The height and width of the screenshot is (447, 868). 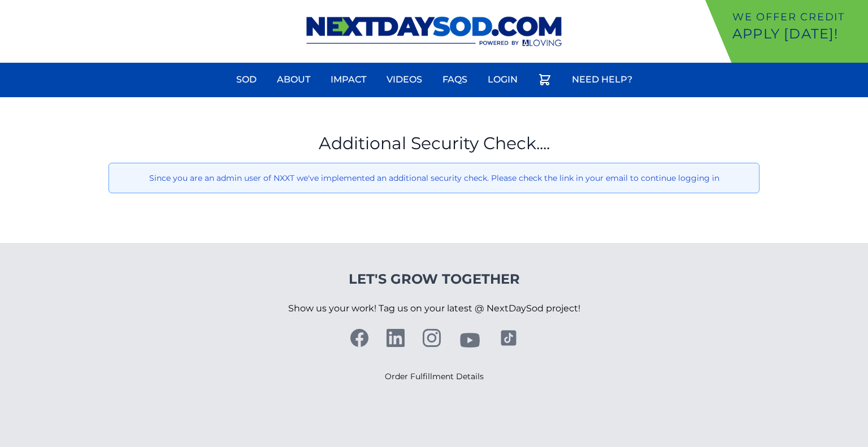 What do you see at coordinates (434, 308) in the screenshot?
I see `p: Show us your work! Tag us on your latest @ NextDaySod project!` at bounding box center [434, 308].